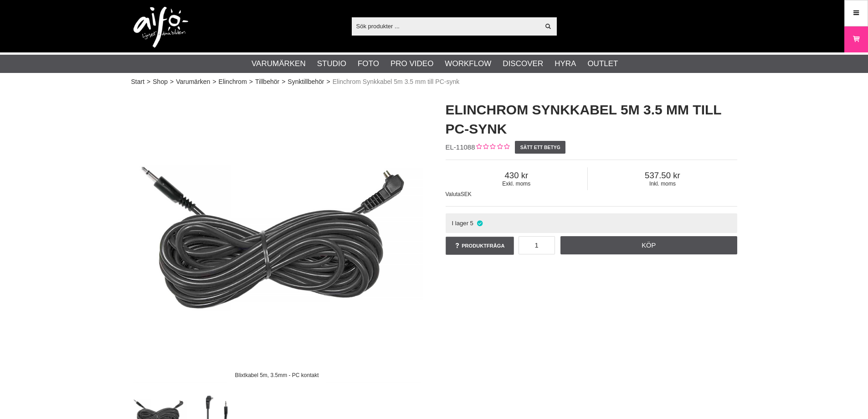 This screenshot has width=868, height=419. What do you see at coordinates (480, 246) in the screenshot?
I see `a: Produktfråga` at bounding box center [480, 246].